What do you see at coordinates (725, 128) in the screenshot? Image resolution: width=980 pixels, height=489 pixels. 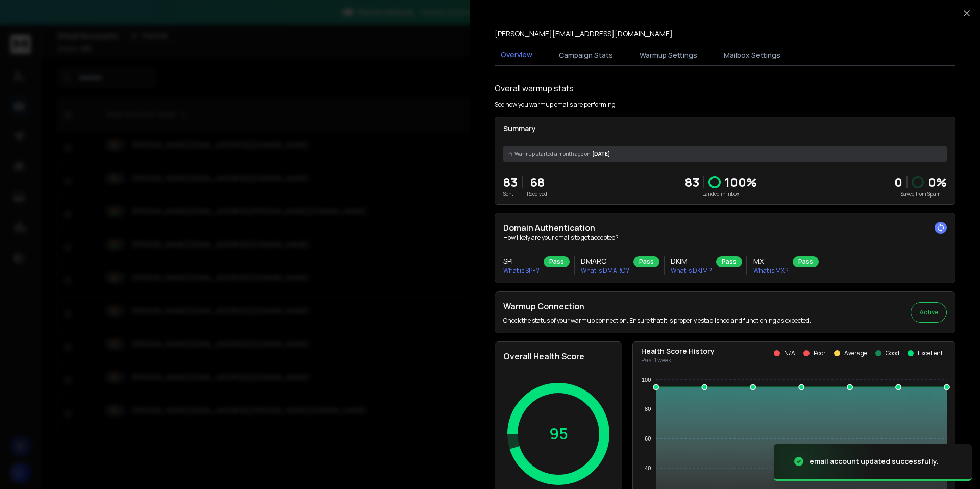 I see `p: Summary` at bounding box center [725, 128].